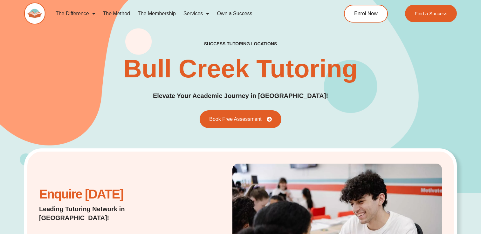 The width and height of the screenshot is (481, 234). What do you see at coordinates (196, 14) in the screenshot?
I see `a: Services` at bounding box center [196, 14].